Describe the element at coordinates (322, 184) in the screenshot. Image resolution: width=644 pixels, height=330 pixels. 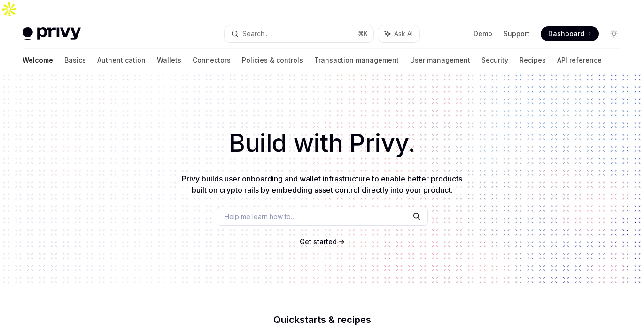
I see `span: Privy builds user onboarding and wallet infrastructure to enable better products built on crypto ...` at that location.